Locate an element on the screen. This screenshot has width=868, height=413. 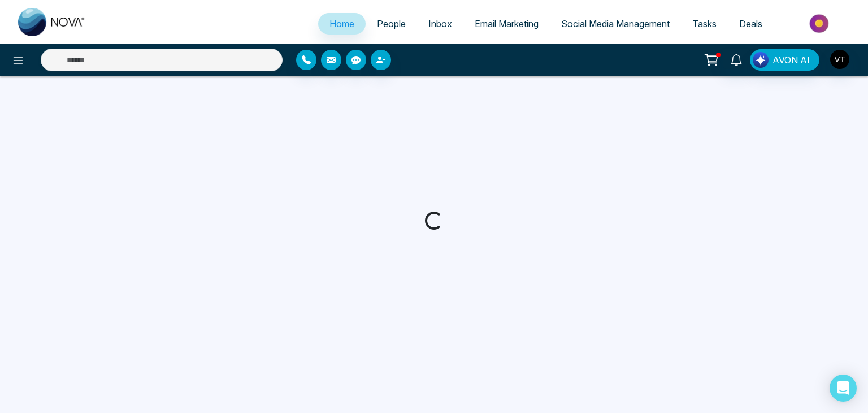
a: Home is located at coordinates (342, 24).